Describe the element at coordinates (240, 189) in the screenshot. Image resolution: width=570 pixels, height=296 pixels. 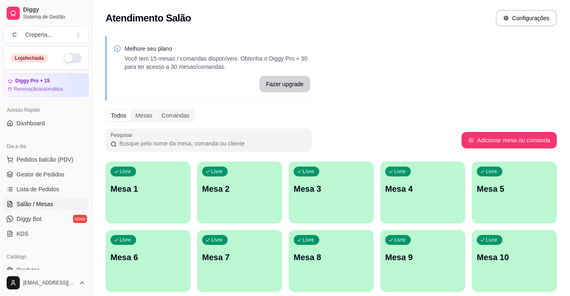
I see `p: Mesa 2` at that location.